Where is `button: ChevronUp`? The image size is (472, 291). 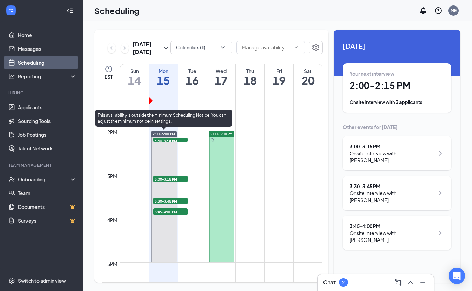 button: ChevronUp is located at coordinates (410, 282).